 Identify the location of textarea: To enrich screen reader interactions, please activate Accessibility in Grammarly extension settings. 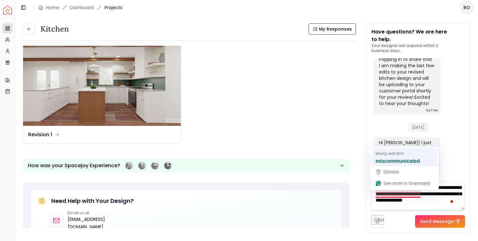
(418, 196).